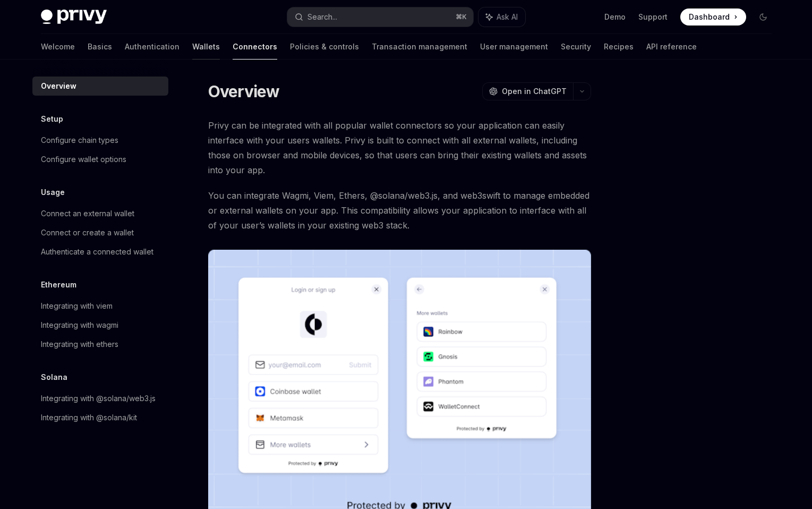 The width and height of the screenshot is (812, 509). Describe the element at coordinates (87, 214) in the screenshot. I see `div: Connect an external wallet` at that location.